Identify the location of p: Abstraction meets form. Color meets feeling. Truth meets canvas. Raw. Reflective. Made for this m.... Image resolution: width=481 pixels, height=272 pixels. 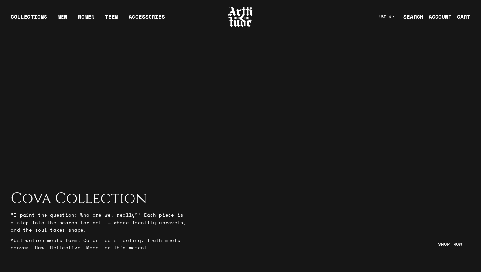
(99, 244).